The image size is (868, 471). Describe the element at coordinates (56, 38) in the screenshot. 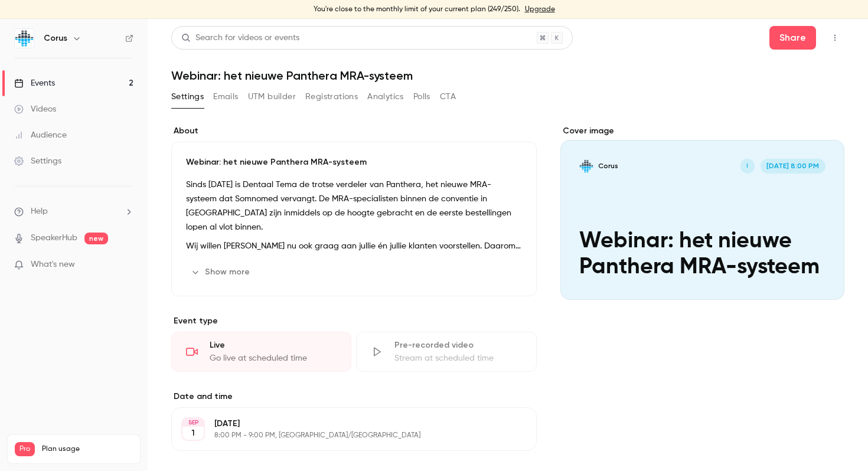

I see `h6: Corus` at that location.